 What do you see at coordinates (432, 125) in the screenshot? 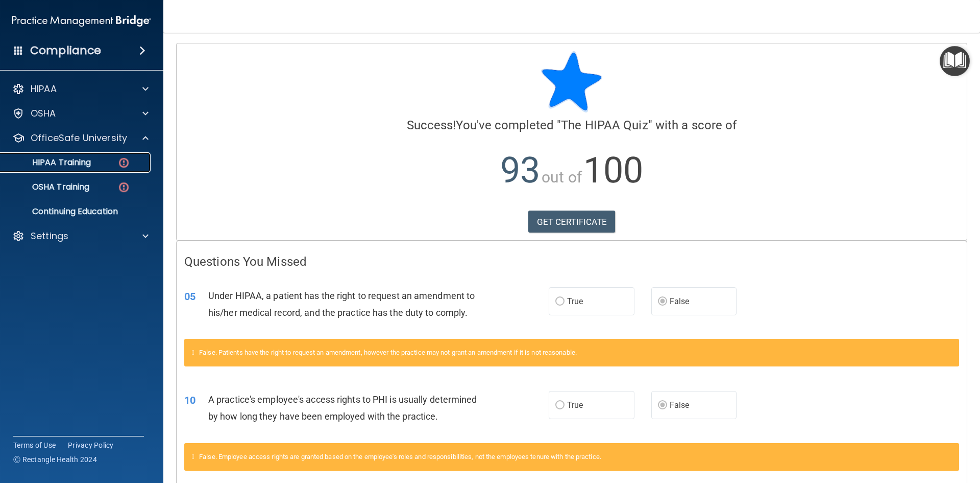
I see `span: Success!` at bounding box center [432, 125].